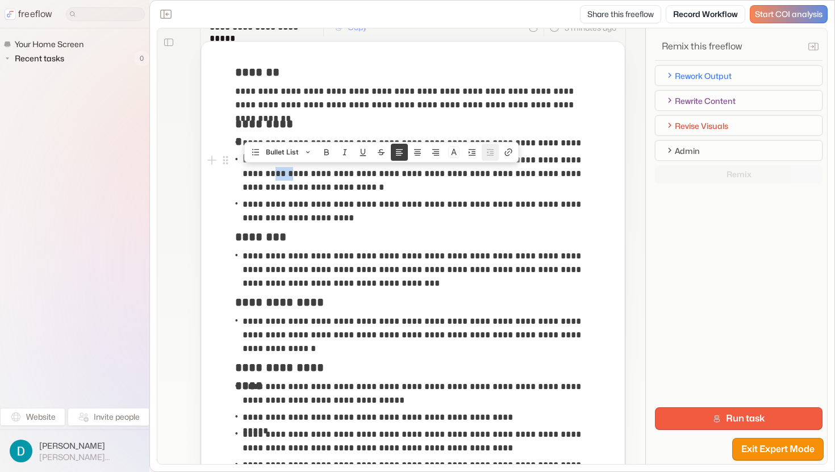  Describe the element at coordinates (21, 451) in the screenshot. I see `img: profile` at that location.